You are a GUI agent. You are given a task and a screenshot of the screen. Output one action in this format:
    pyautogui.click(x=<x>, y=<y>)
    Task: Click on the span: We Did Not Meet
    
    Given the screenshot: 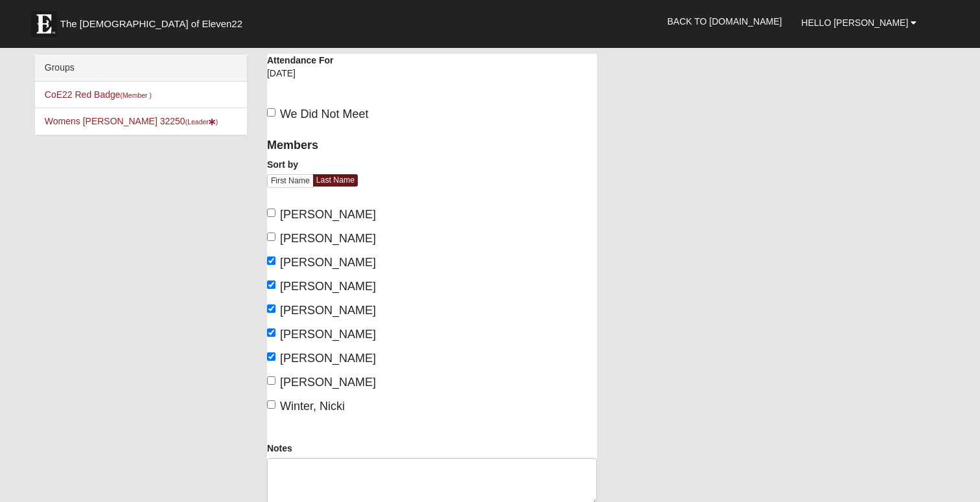 What is the action you would take?
    pyautogui.click(x=324, y=114)
    